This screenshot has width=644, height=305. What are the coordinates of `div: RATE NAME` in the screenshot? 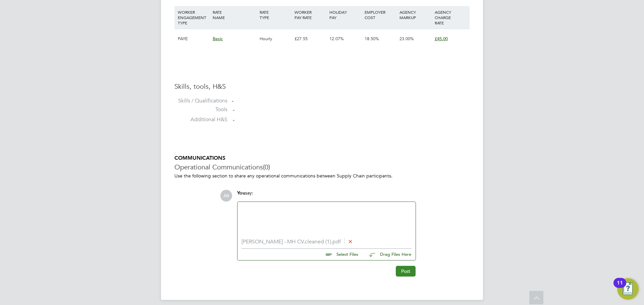 It's located at (235, 14).